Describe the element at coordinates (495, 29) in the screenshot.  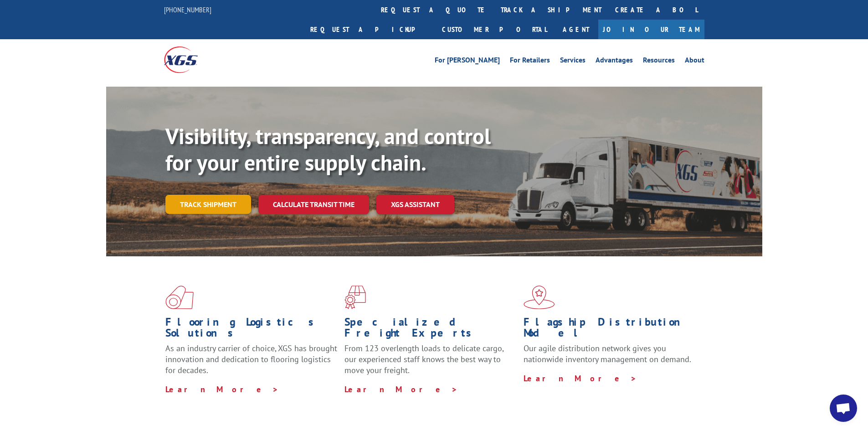
I see `a: Customer Portal` at that location.